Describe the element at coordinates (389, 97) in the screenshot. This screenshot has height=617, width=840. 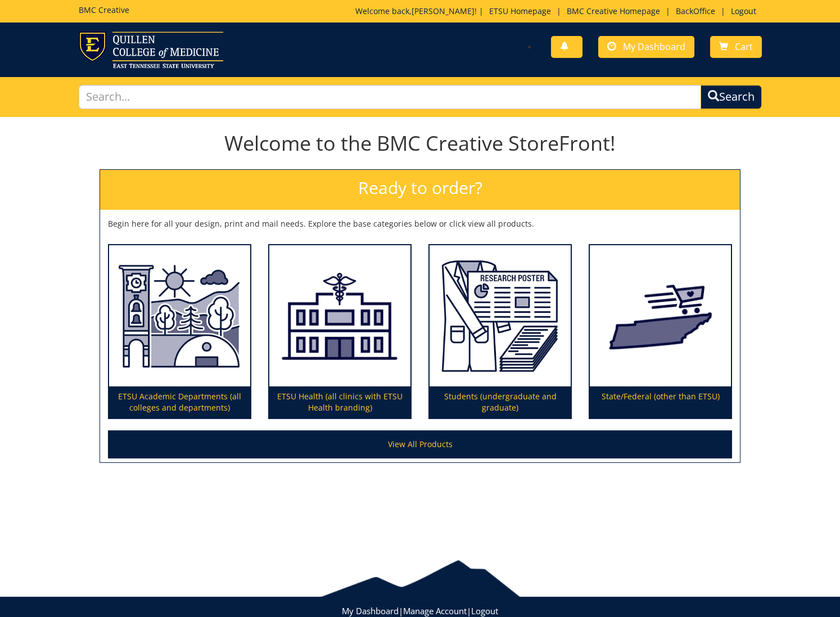
I see `input: Search...` at that location.